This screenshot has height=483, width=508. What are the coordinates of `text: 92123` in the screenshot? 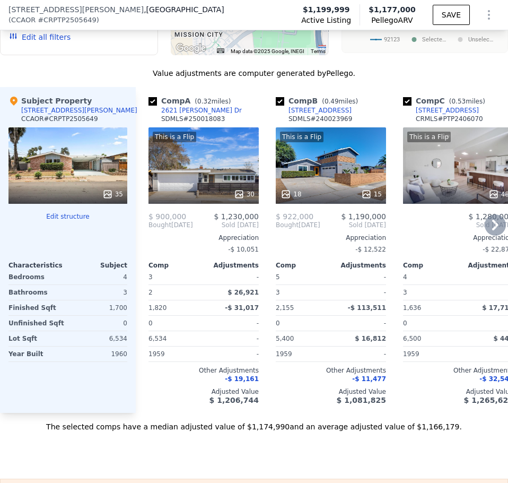 It's located at (392, 39).